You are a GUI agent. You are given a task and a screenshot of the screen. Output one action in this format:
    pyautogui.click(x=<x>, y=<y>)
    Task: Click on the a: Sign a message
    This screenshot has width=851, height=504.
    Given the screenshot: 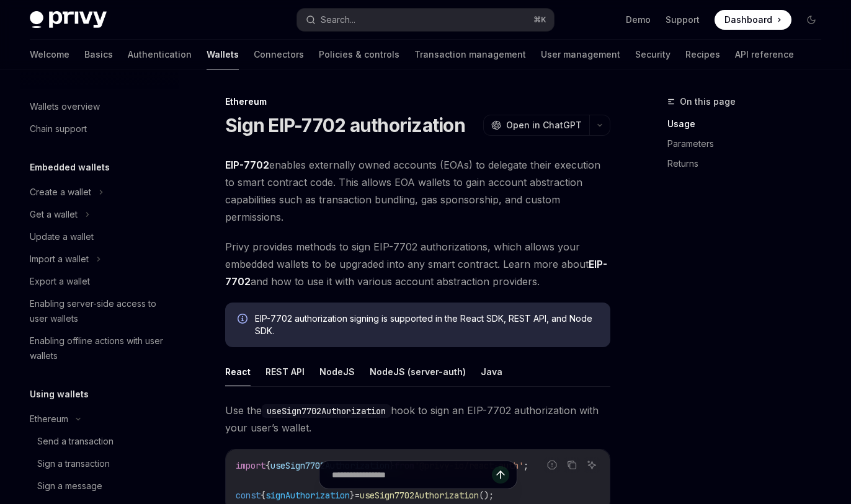 What is the action you would take?
    pyautogui.click(x=99, y=486)
    